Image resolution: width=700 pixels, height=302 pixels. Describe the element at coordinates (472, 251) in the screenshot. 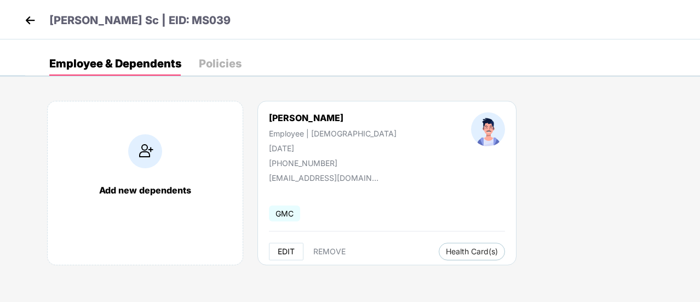

I see `button: Health Card(s)` at that location.